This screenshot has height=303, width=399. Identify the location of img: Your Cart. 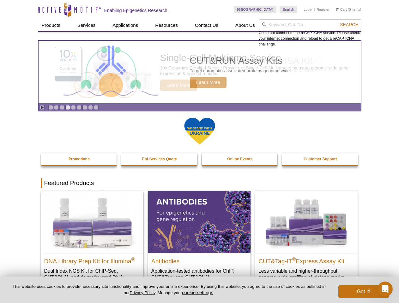
(337, 9).